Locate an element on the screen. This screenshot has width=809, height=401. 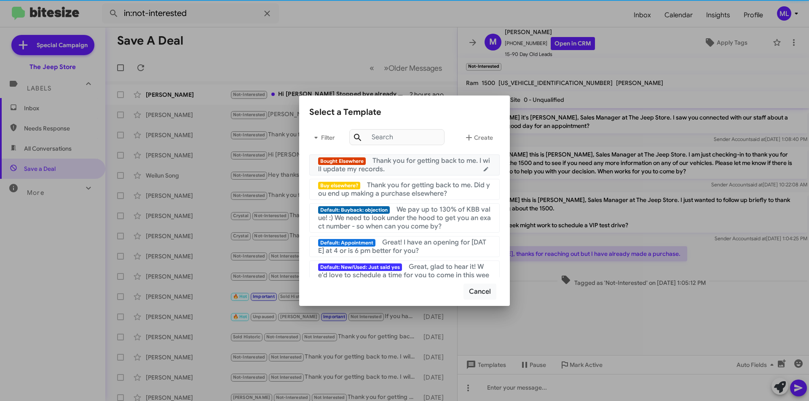
span: Thank you for getting back to me. Did you end up making a purchase elsewhere? is located at coordinates (404, 189).